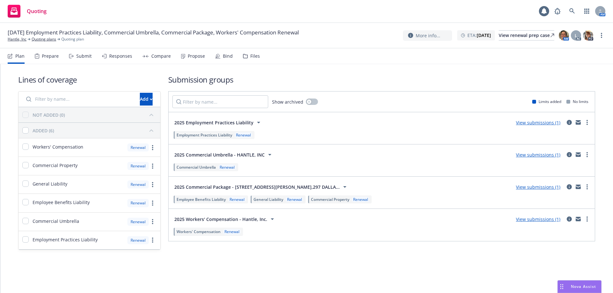 The height and width of the screenshot is (293, 613). What do you see at coordinates (561, 287) in the screenshot?
I see `div: Drag to move` at bounding box center [561, 287].